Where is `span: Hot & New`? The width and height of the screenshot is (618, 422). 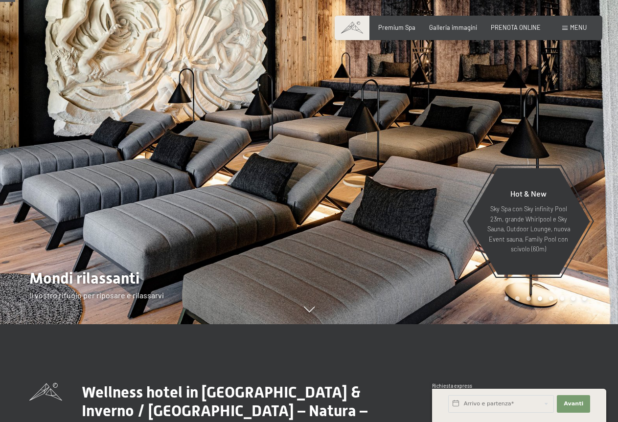
span: Hot & New is located at coordinates (528, 193).